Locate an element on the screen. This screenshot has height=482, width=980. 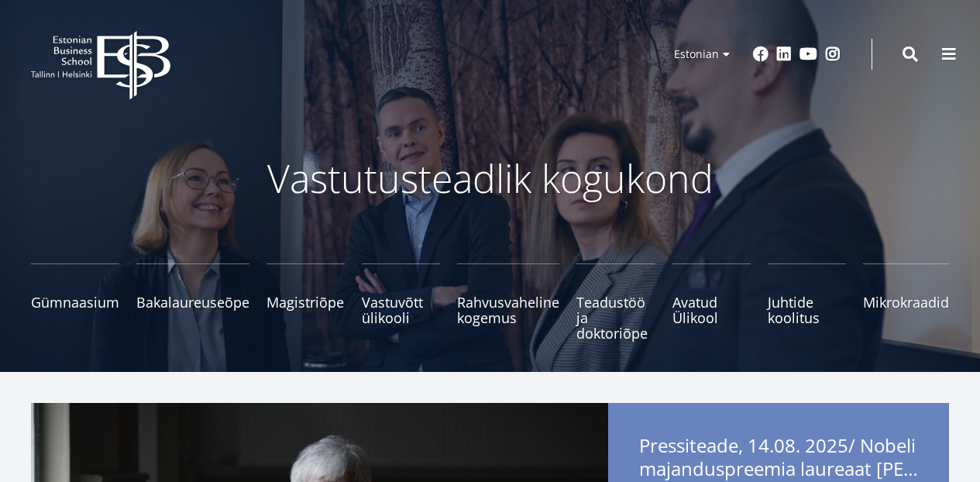
a: Juhtide koolitus is located at coordinates (807, 302).